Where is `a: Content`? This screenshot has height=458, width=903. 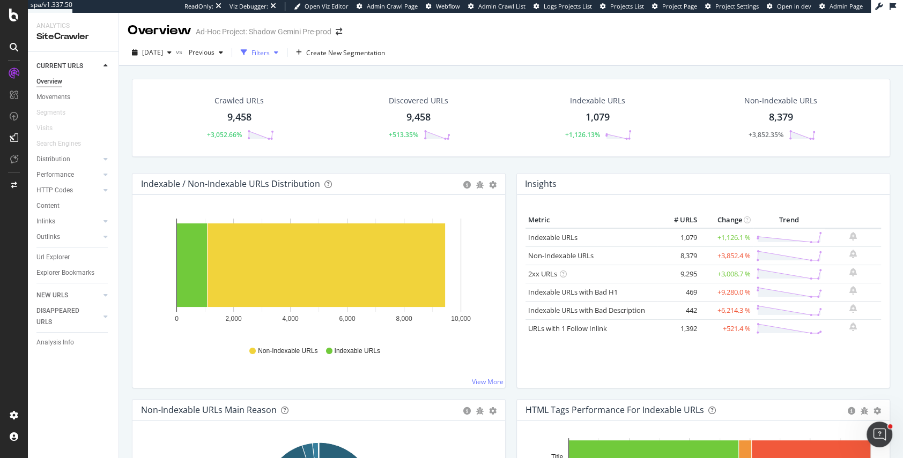 a: Content is located at coordinates (73, 206).